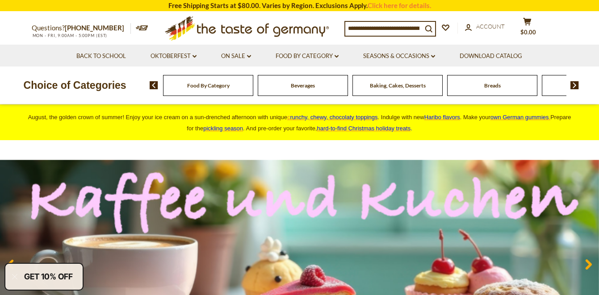 The image size is (599, 295). I want to click on span: Baking, Cakes, Desserts, so click(398, 85).